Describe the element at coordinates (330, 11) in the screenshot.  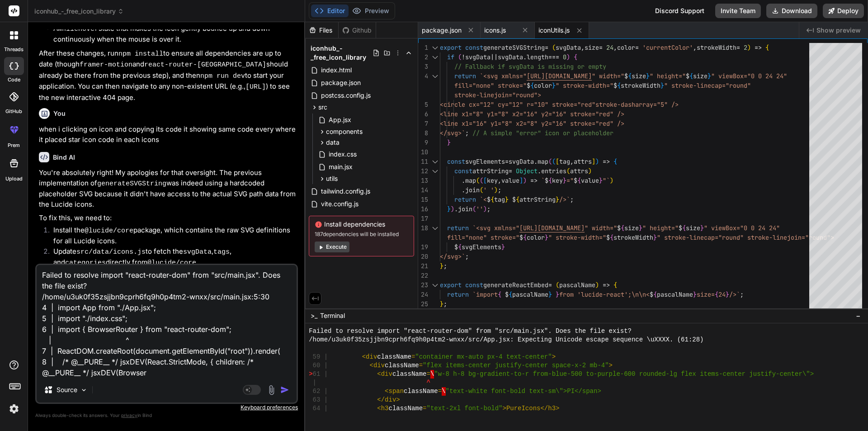
I see `button: Editor` at that location.